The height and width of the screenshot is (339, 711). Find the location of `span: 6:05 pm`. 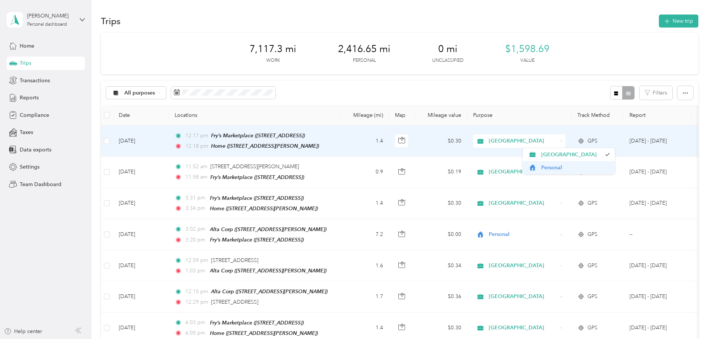

span: 6:05 pm is located at coordinates (196, 333).